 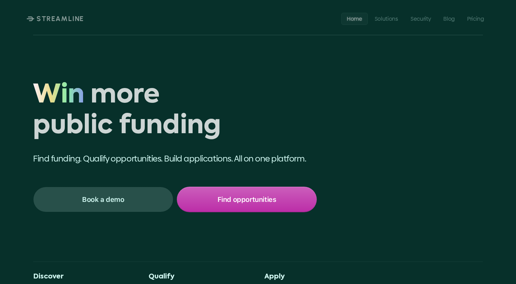 What do you see at coordinates (387, 18) in the screenshot?
I see `p: Solutions` at bounding box center [387, 18].